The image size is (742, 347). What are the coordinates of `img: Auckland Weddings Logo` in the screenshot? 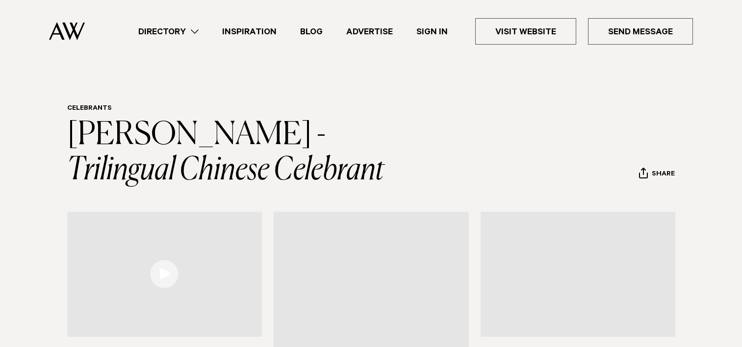 It's located at (67, 31).